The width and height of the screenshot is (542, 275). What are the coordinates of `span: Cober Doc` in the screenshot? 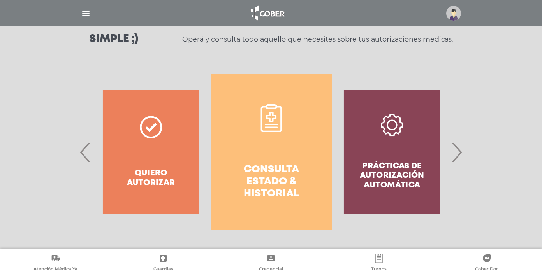 It's located at (487, 270).